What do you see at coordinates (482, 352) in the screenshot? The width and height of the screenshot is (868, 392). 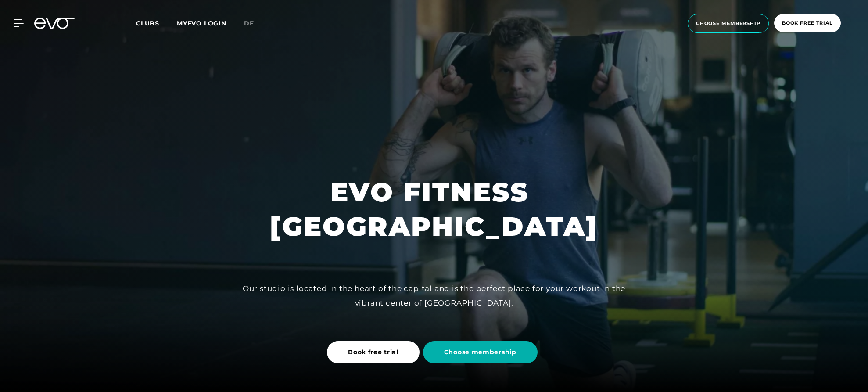 I see `a: Choose membership` at bounding box center [482, 352].